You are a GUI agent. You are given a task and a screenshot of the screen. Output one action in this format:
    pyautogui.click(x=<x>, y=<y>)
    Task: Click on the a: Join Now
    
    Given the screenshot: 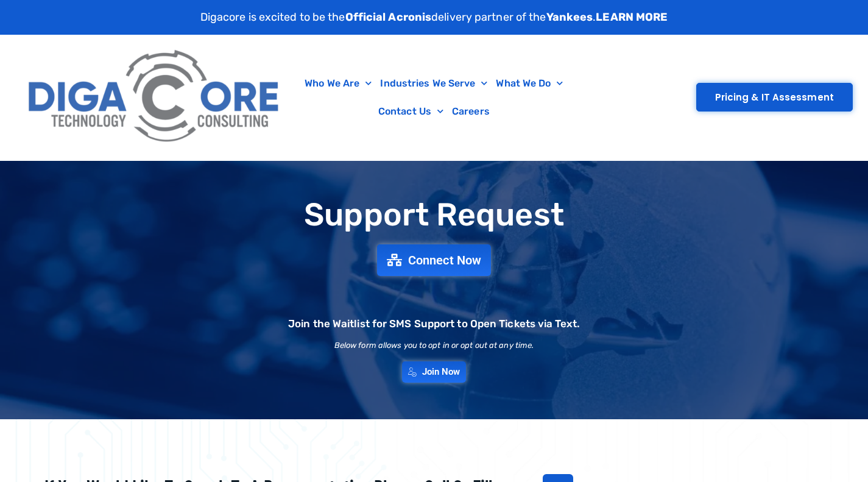 What is the action you would take?
    pyautogui.click(x=434, y=372)
    